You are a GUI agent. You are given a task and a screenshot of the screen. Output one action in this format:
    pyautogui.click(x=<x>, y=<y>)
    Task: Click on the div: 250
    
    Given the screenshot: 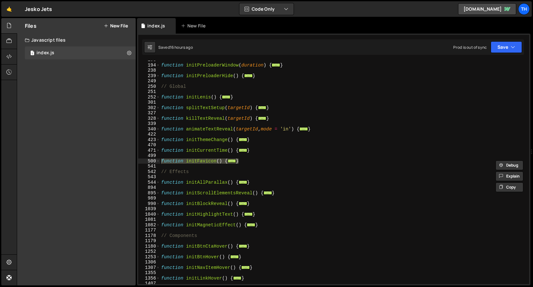 What is the action you would take?
    pyautogui.click(x=149, y=86)
    